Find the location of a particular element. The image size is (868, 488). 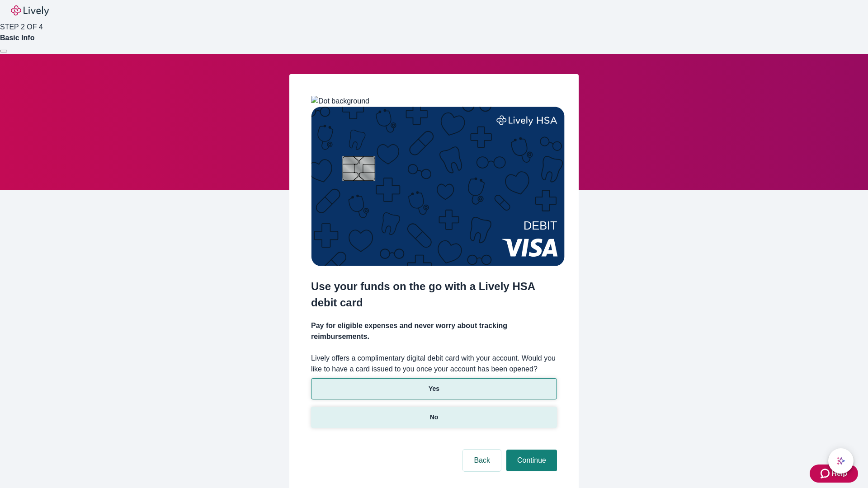

svg: Zendesk support icon is located at coordinates (826, 473).